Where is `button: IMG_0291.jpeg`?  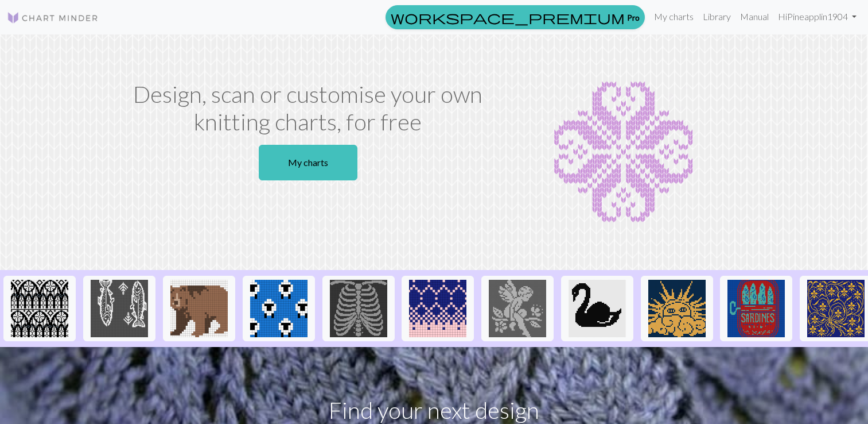 button: IMG_0291.jpeg is located at coordinates (597, 308).